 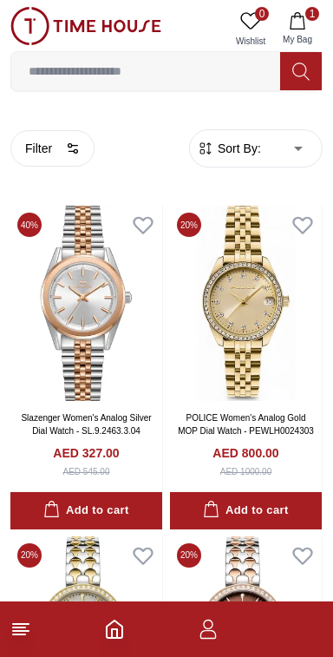 I want to click on img: POLICE Women's Analog Gold MOP Dial Watch - PEWLH0024303, so click(x=246, y=303).